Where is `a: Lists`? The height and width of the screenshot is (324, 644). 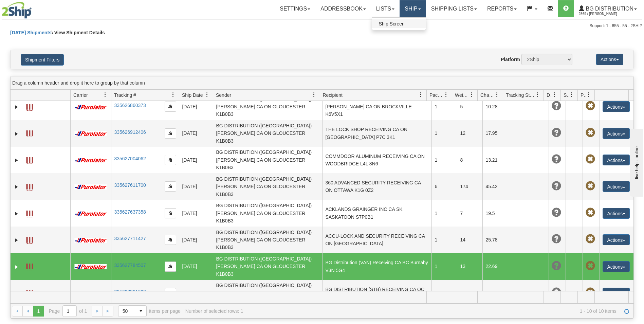 a: Lists is located at coordinates (385, 9).